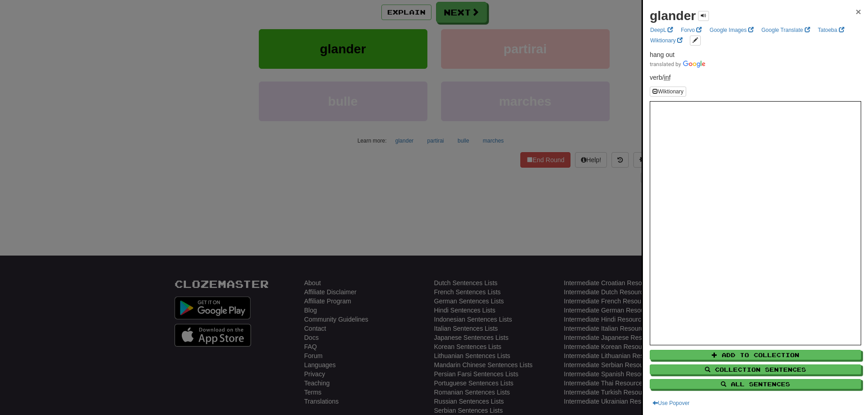 Image resolution: width=868 pixels, height=415 pixels. Describe the element at coordinates (756, 78) in the screenshot. I see `p: verb /` at that location.